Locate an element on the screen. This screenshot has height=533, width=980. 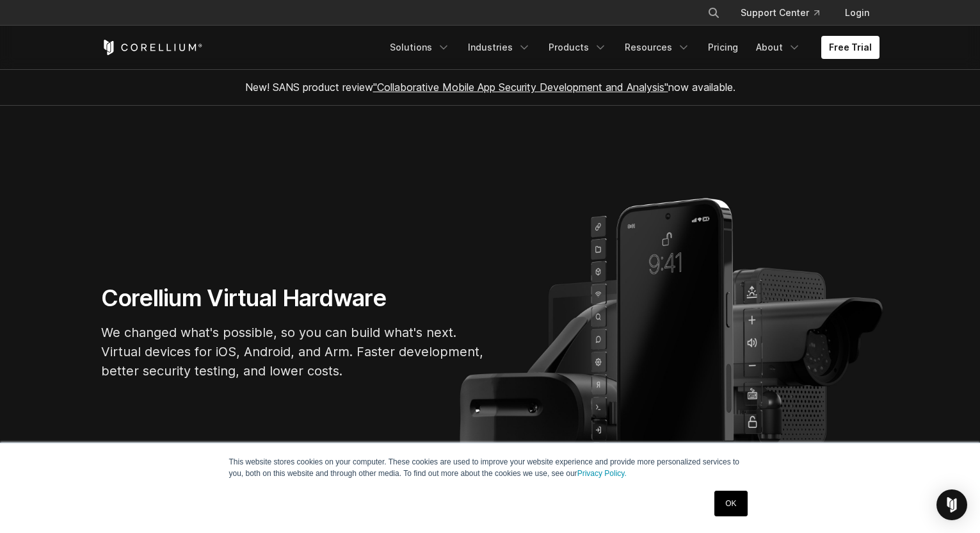
a: About is located at coordinates (779, 47).